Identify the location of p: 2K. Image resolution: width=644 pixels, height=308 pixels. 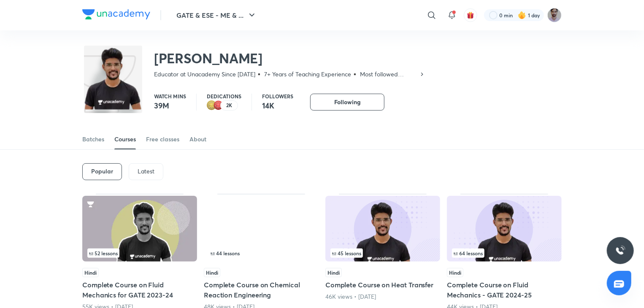
(229, 106).